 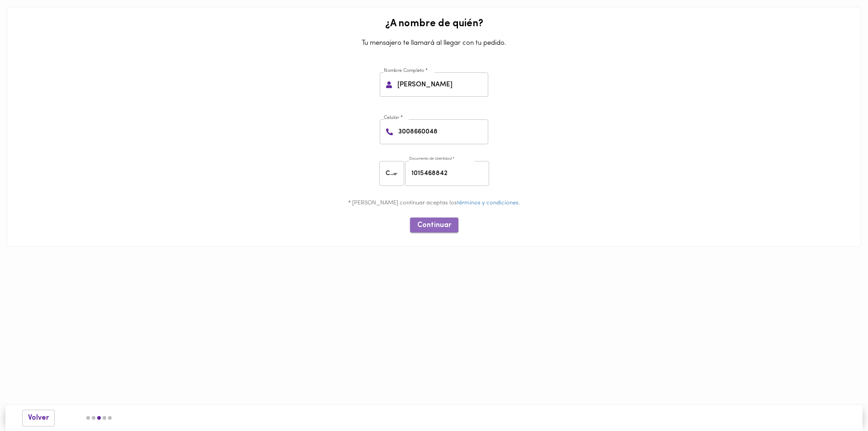 I want to click on input: 3173536843, so click(x=442, y=131).